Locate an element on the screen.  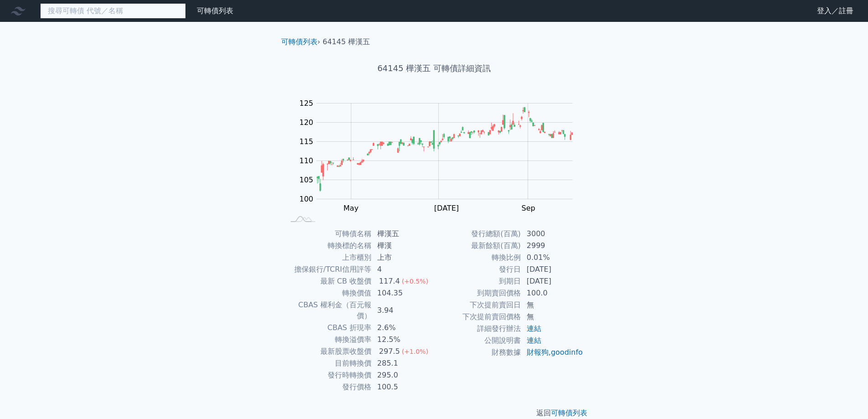
td: 轉換標的名稱 is located at coordinates (328, 246).